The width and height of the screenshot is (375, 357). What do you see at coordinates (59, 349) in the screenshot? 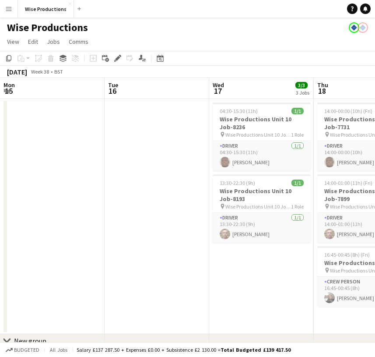
I see `span: All jobs` at bounding box center [59, 349].